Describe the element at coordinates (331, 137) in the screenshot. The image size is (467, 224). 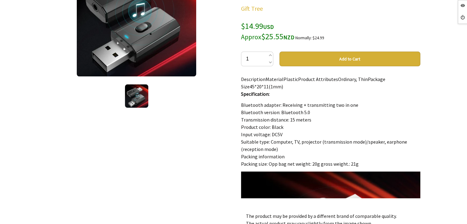
I see `div: DescriptionMaterialPlasticProduct AttributesOrdinary, ThinPackage Size45*20*11(1mm)` at that location.